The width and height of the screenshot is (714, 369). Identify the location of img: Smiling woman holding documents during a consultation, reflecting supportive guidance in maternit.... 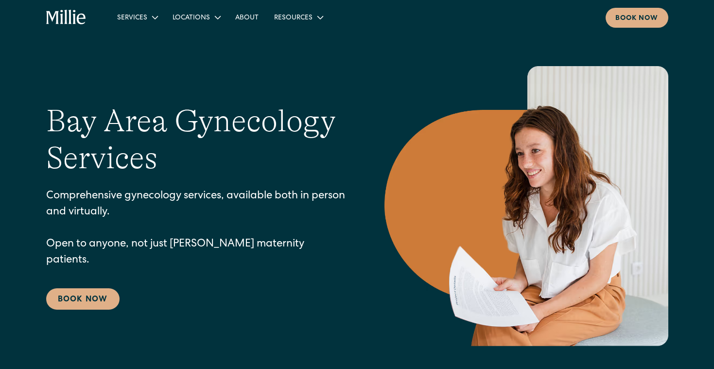
(526, 206).